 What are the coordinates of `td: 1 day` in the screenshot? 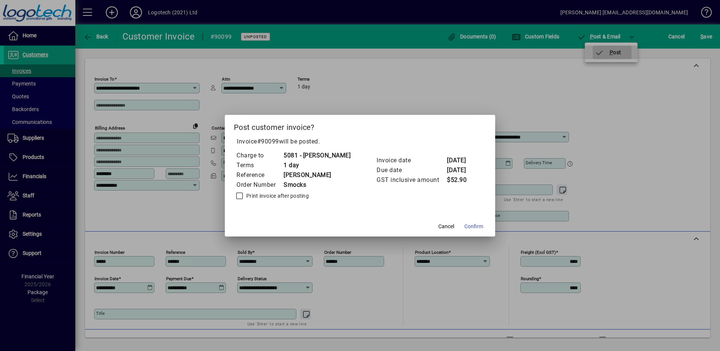 It's located at (317, 165).